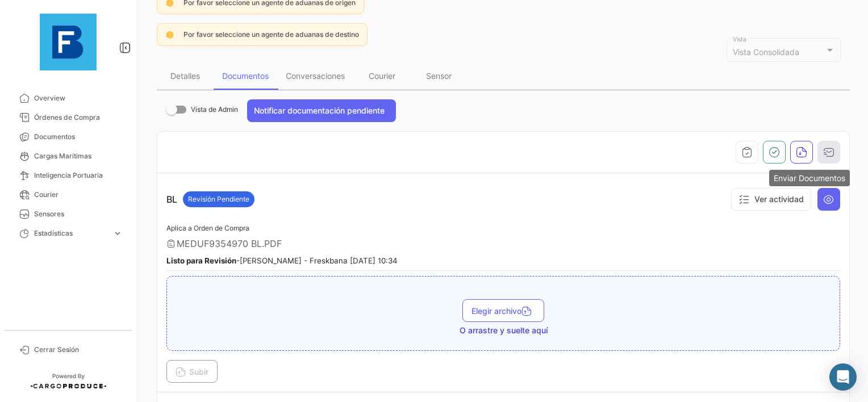 Image resolution: width=868 pixels, height=402 pixels. What do you see at coordinates (68, 194) in the screenshot?
I see `a: Courier` at bounding box center [68, 194].